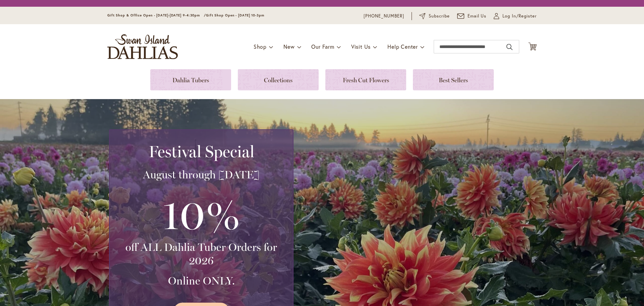  What do you see at coordinates (510, 47) in the screenshot?
I see `button: Search` at bounding box center [510, 47].